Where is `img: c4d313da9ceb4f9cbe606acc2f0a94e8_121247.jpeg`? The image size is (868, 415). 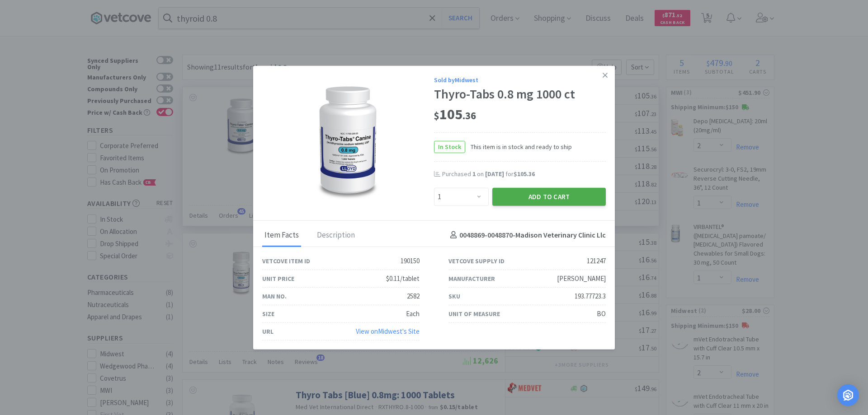
img: c4d313da9ceb4f9cbe606acc2f0a94e8_121247.jpeg is located at coordinates (348, 140).